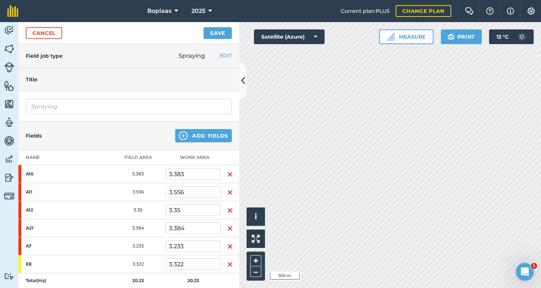 Image resolution: width=541 pixels, height=288 pixels. Describe the element at coordinates (391, 37) in the screenshot. I see `img: Ruler icon` at that location.